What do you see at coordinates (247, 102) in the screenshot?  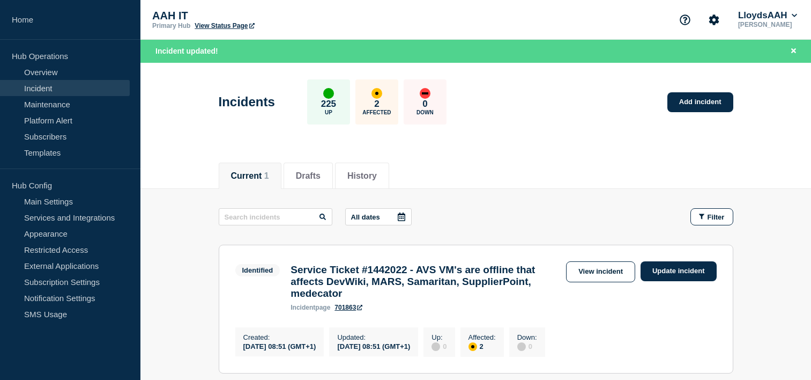 I see `h1: Incidents` at bounding box center [247, 102].